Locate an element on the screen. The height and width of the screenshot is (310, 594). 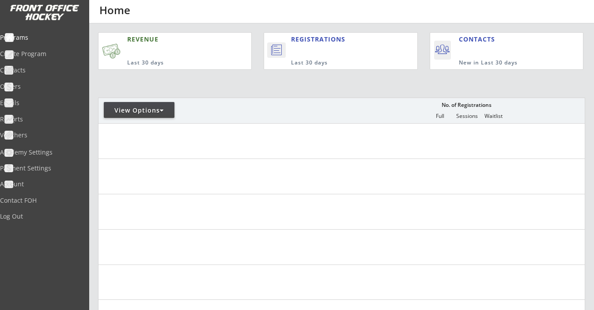
div: Full is located at coordinates (440, 116).